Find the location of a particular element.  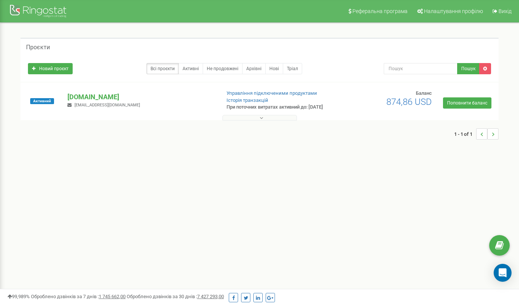

span: Реферальна програма is located at coordinates (380, 11).